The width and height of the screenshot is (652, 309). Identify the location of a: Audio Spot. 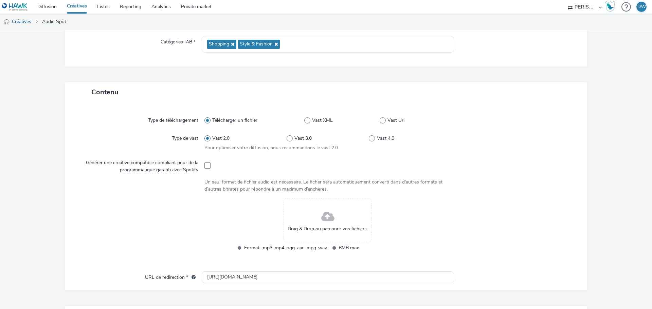
(54, 22).